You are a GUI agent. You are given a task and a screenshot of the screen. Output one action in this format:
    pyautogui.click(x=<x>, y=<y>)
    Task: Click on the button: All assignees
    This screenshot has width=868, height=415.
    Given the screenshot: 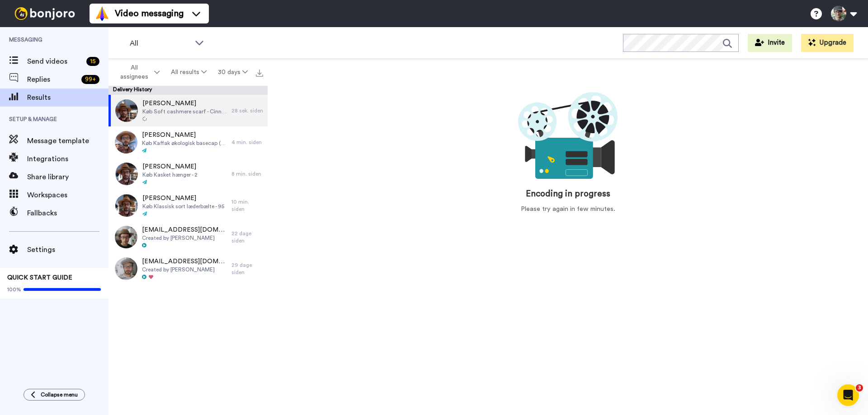 What is the action you would take?
    pyautogui.click(x=138, y=72)
    